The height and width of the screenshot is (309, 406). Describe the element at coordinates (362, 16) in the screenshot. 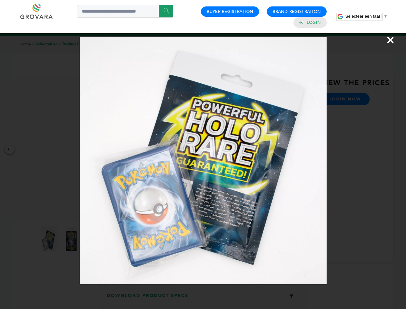

I see `span: Selecteer een taal` at that location.